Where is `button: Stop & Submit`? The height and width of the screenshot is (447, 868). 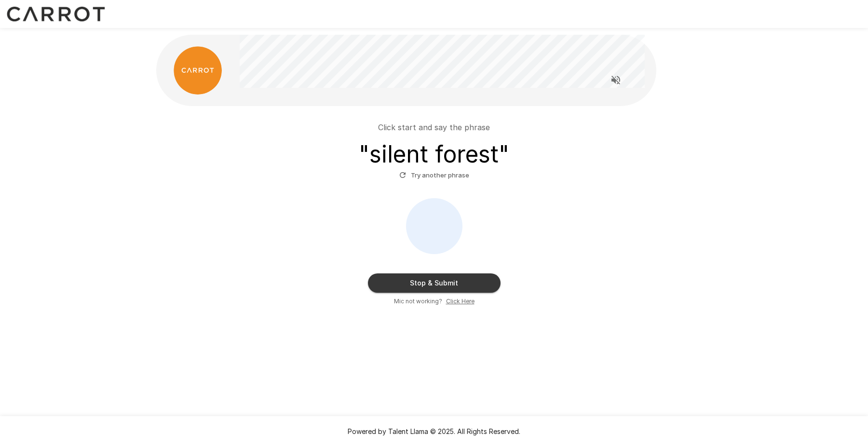 button: Stop & Submit is located at coordinates (434, 283).